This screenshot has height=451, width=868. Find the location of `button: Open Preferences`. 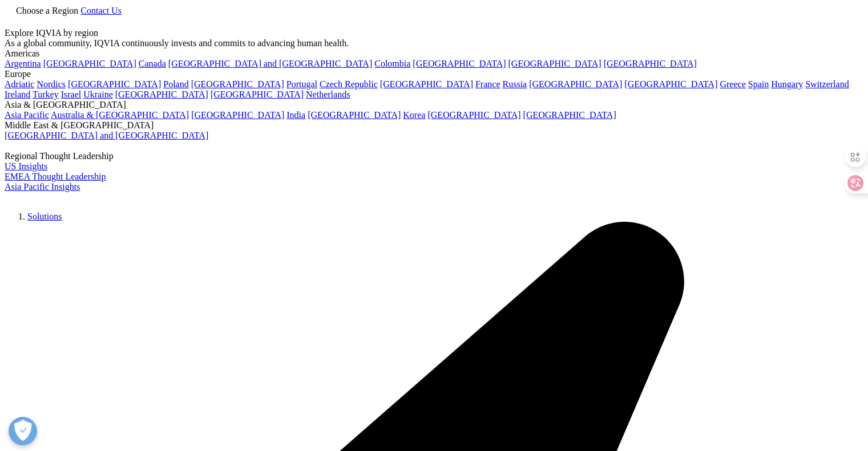

button: Open Preferences is located at coordinates (23, 431).